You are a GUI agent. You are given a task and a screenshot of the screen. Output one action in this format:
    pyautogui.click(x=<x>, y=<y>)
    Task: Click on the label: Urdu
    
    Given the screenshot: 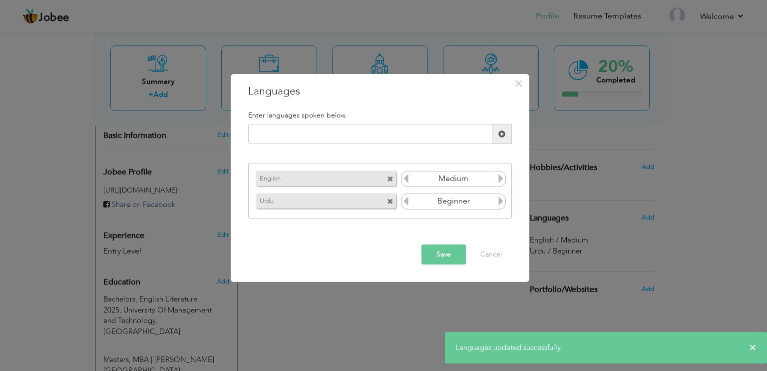 What is the action you would take?
    pyautogui.click(x=312, y=199)
    